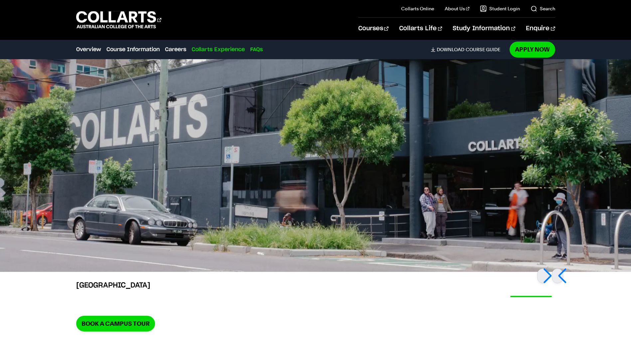 This screenshot has width=631, height=357. Describe the element at coordinates (543, 9) in the screenshot. I see `a: Search` at that location.